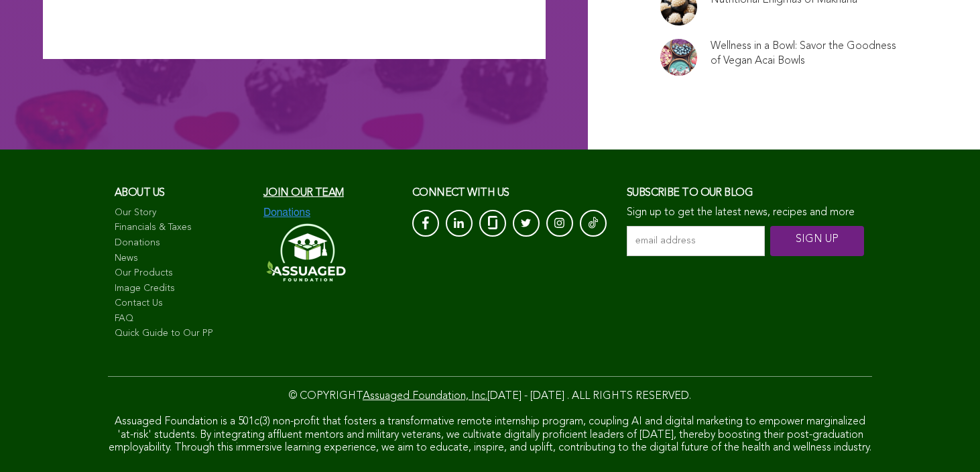  What do you see at coordinates (182, 319) in the screenshot?
I see `a: FAQ` at bounding box center [182, 319].